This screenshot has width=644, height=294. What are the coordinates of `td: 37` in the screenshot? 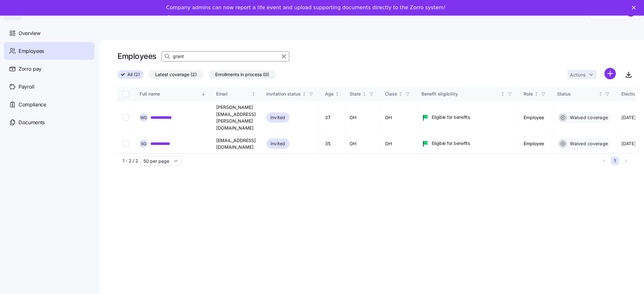 It's located at (332, 118).